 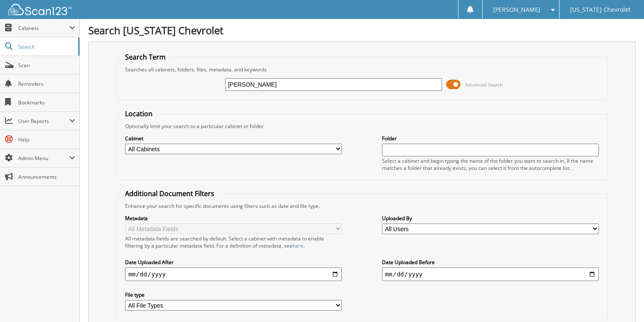 I want to click on span: Admin Menu, so click(x=44, y=158).